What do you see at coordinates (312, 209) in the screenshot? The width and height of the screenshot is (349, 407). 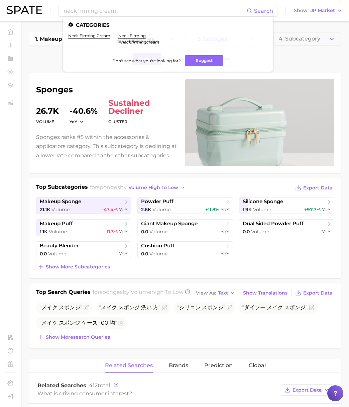 I see `span: +97.7%` at bounding box center [312, 209].